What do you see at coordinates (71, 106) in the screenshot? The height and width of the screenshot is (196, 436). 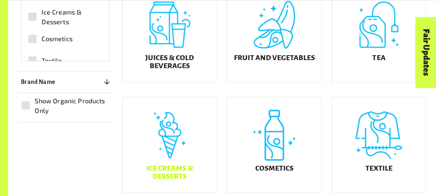 I see `span: Show Organic Products Only` at bounding box center [71, 106].